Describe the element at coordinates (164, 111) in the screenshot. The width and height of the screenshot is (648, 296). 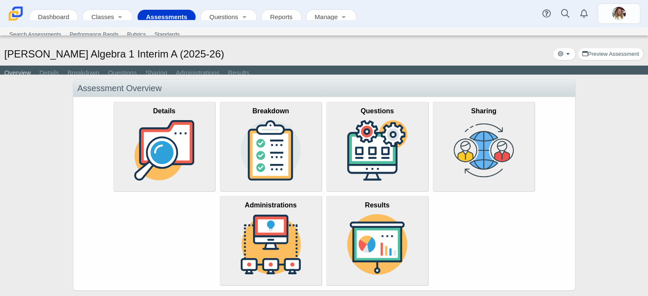
I see `b: Details` at that location.